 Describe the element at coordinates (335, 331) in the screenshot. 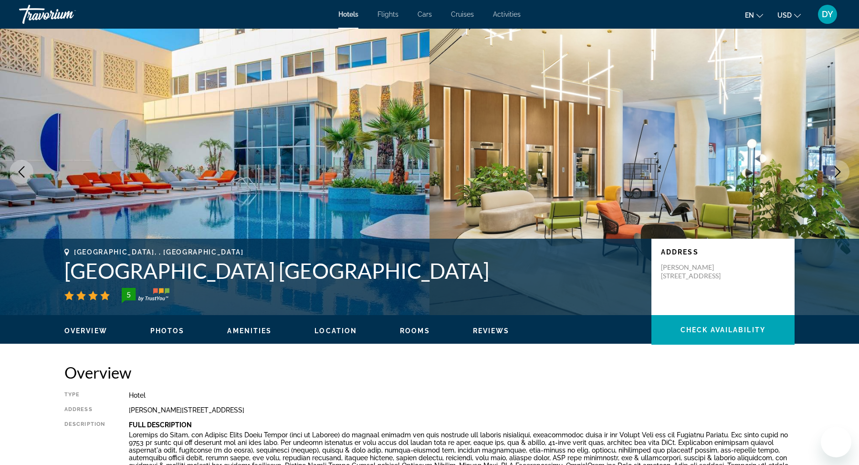

I see `span: Location` at that location.